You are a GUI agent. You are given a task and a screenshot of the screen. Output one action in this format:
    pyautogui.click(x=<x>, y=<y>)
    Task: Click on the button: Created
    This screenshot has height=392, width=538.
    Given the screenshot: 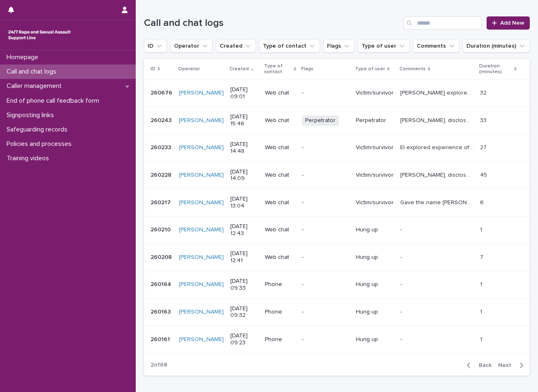 What is the action you would take?
    pyautogui.click(x=236, y=46)
    